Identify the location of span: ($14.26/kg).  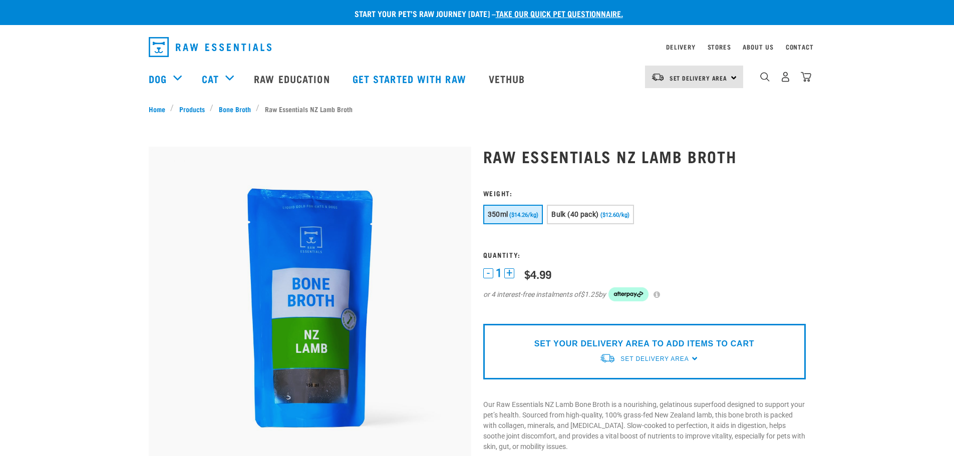
(524, 215).